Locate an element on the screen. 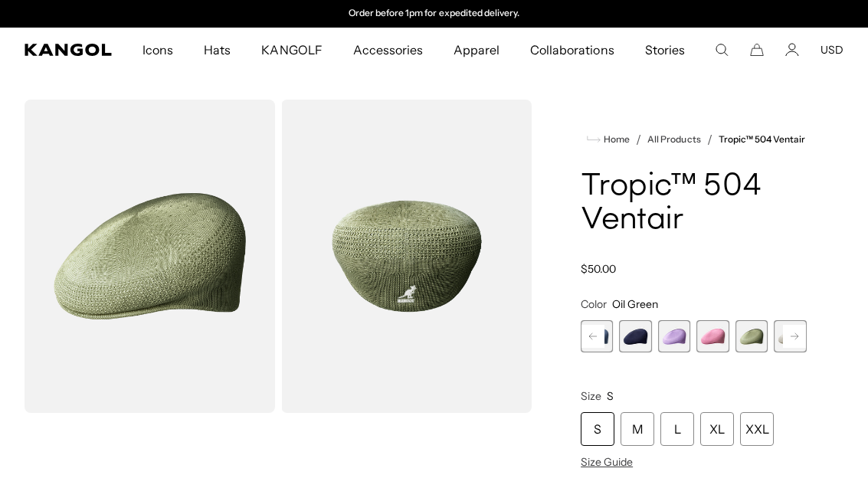 Image resolution: width=868 pixels, height=488 pixels. button: Cart is located at coordinates (757, 49).